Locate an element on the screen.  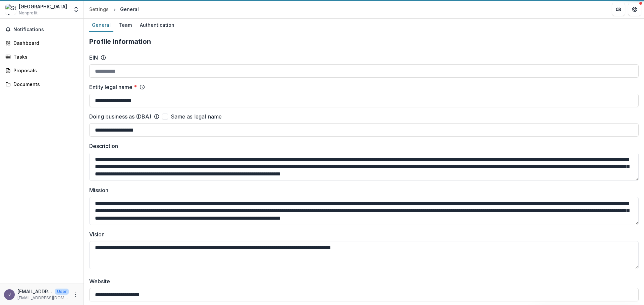
label: Doing business as (DBA) is located at coordinates (120, 116).